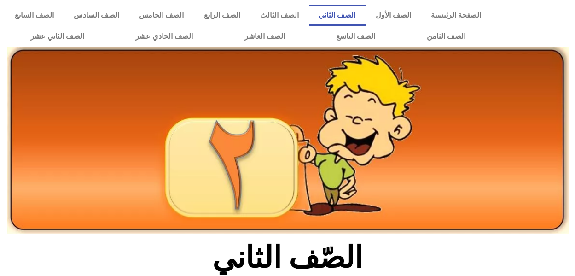 This screenshot has height=276, width=575. Describe the element at coordinates (279, 15) in the screenshot. I see `a: الصف الثالث` at that location.